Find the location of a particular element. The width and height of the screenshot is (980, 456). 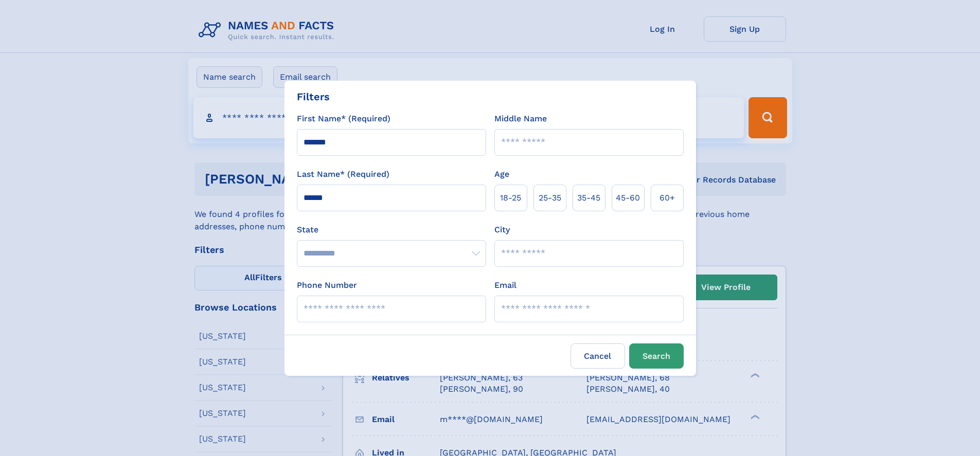

label: City is located at coordinates (502, 230).